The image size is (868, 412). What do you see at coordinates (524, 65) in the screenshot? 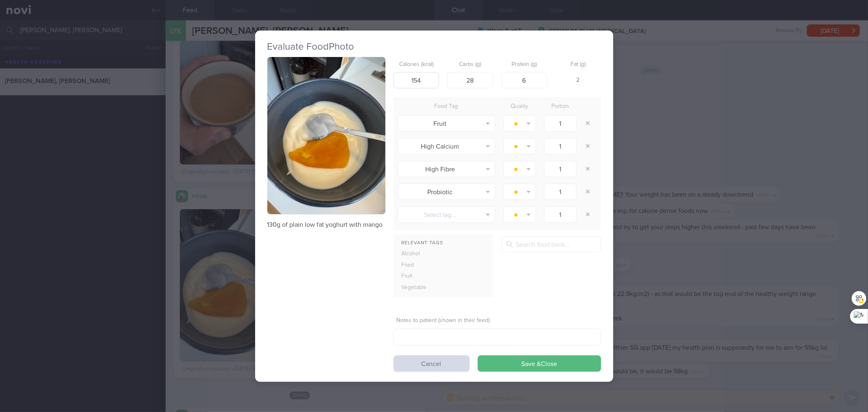
I see `label: Protein (g)` at bounding box center [524, 65].